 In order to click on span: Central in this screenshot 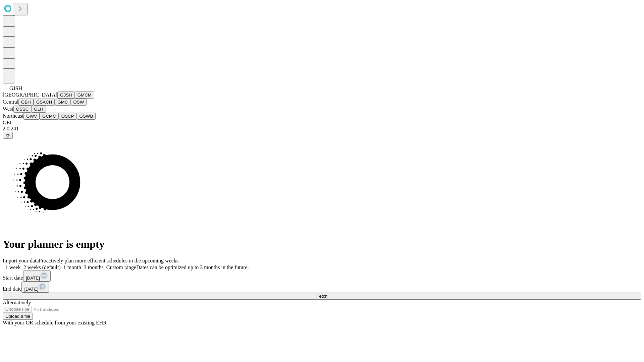, I will do `click(11, 102)`.